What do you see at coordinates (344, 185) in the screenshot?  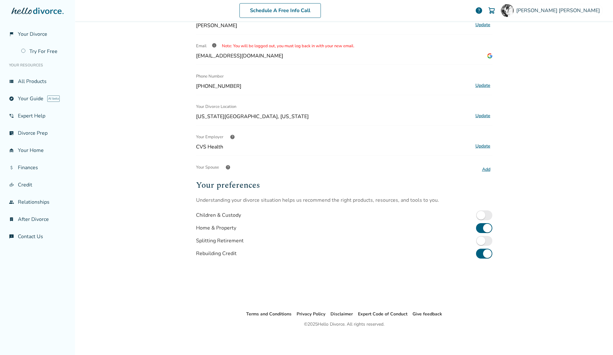 I see `h2: Your preferences` at bounding box center [344, 185].